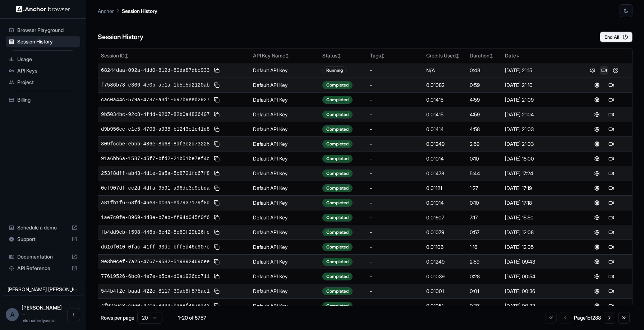 This screenshot has height=330, width=644. Describe the element at coordinates (43, 60) in the screenshot. I see `div: Usage` at that location.